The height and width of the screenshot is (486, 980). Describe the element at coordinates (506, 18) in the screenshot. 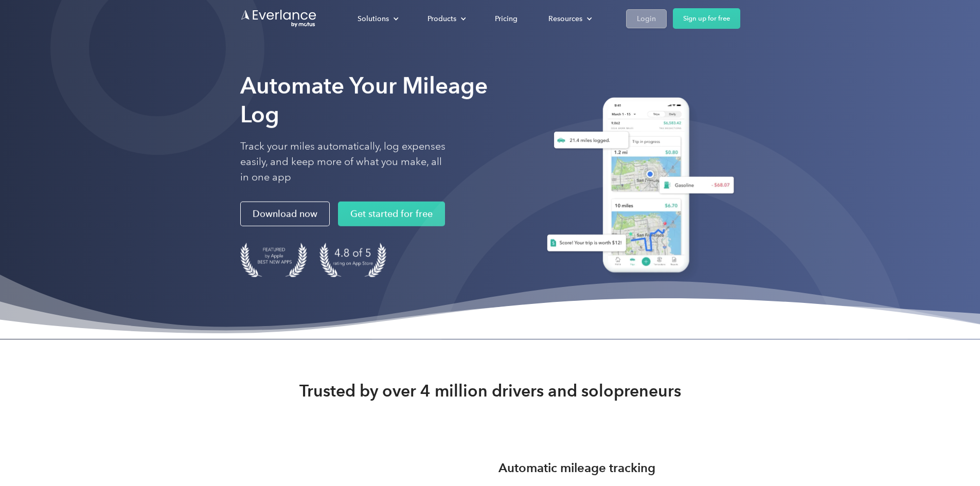

I see `div: Pricing` at that location.